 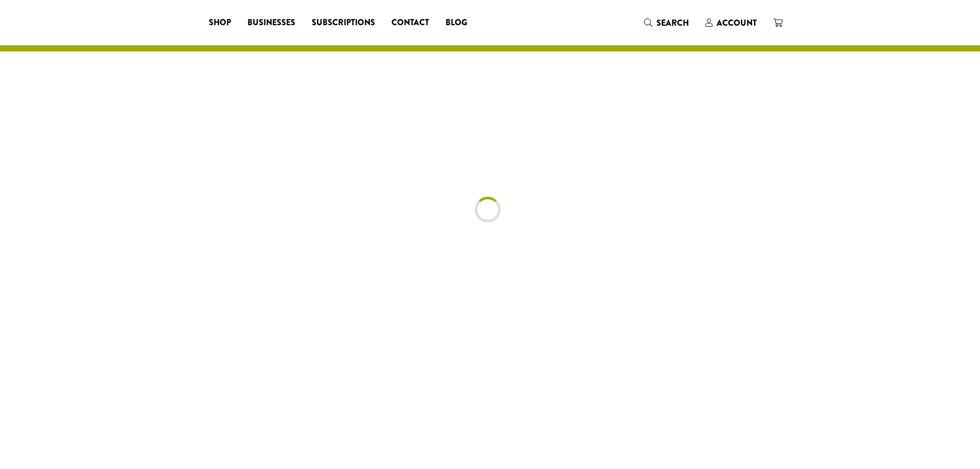 I want to click on span: Search, so click(x=672, y=22).